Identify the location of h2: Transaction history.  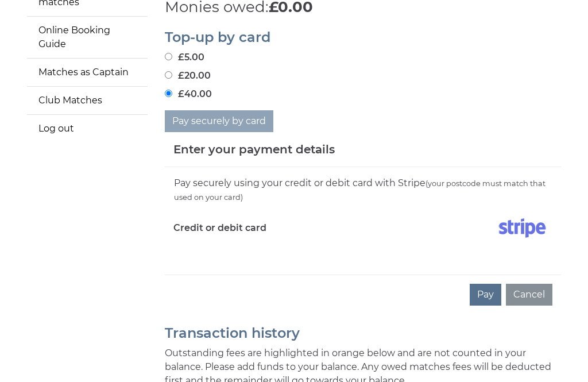
(363, 334).